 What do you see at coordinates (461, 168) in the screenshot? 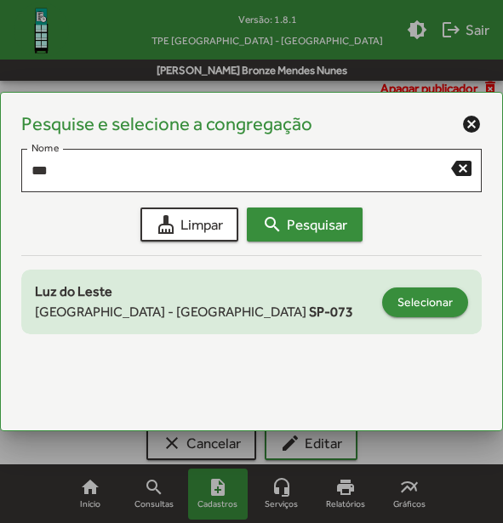
I see `mat-icon: backspace` at bounding box center [461, 168].